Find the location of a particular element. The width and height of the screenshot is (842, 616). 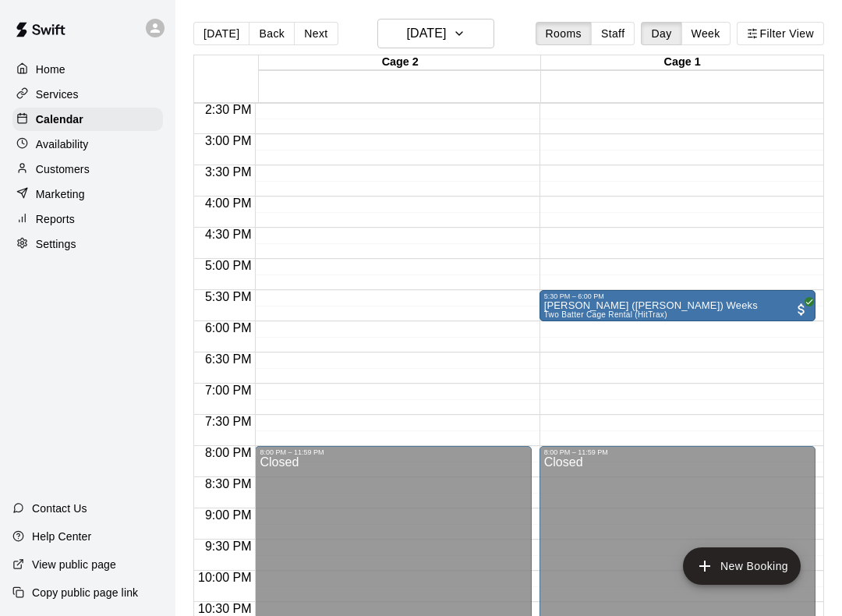

p: Contact Us is located at coordinates (59, 508).